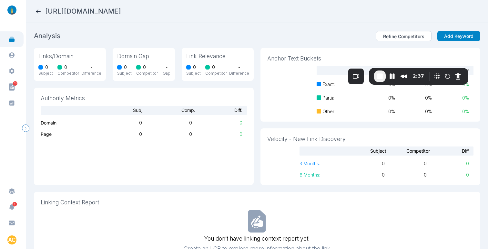  Describe the element at coordinates (370, 58) in the screenshot. I see `span: Anchor Text Buckets` at that location.